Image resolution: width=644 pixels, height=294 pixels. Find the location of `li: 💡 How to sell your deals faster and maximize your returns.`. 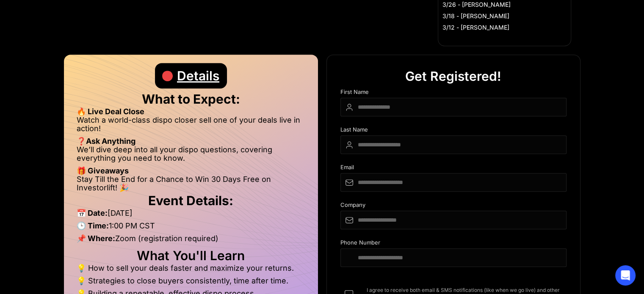

li: 💡 How to sell your deals faster and maximize your returns. is located at coordinates (191, 270).